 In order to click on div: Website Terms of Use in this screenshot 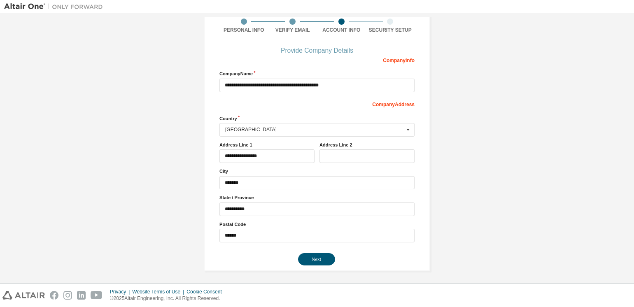, I will do `click(159, 292)`.